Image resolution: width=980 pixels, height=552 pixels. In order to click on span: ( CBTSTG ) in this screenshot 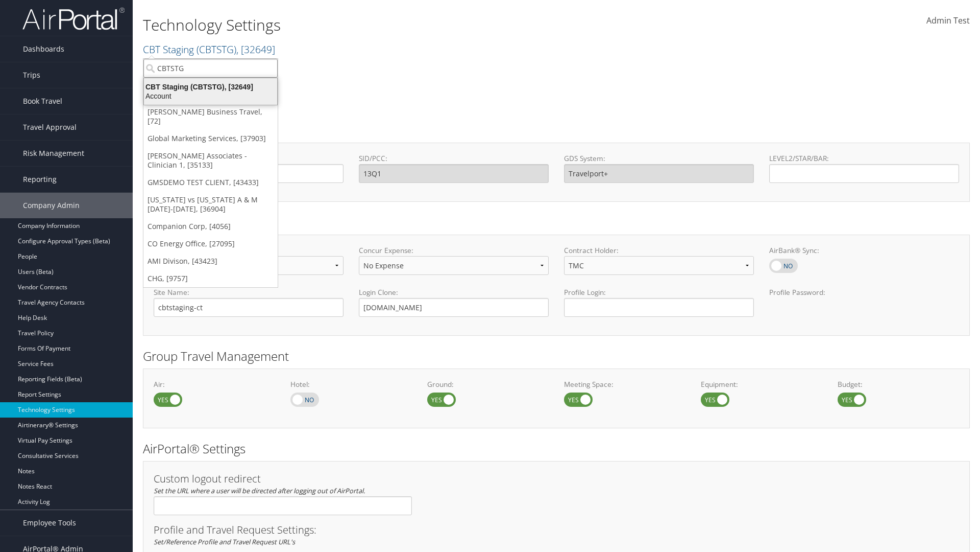, I will do `click(216, 49)`.